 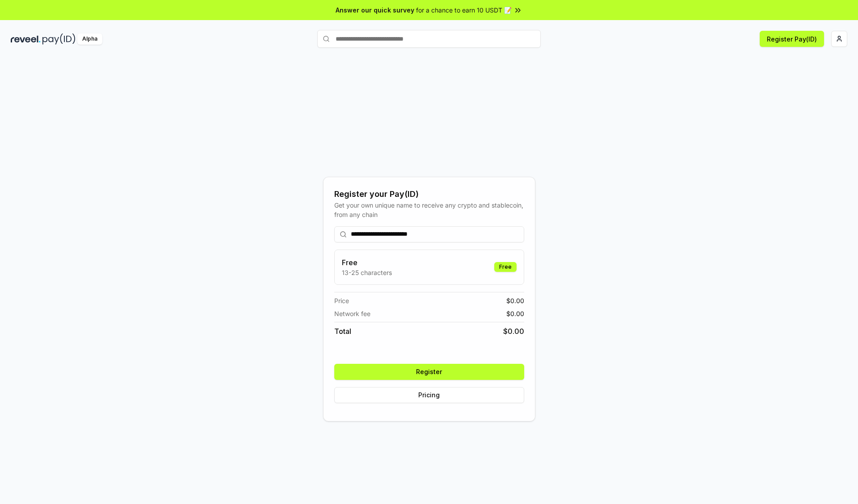 I want to click on div: Free, so click(x=506, y=267).